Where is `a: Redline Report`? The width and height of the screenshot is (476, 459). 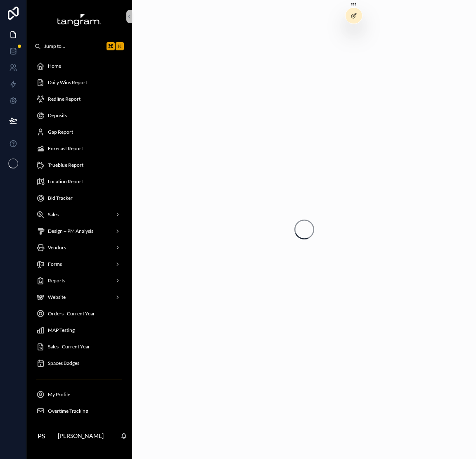
a: Redline Report is located at coordinates (79, 99).